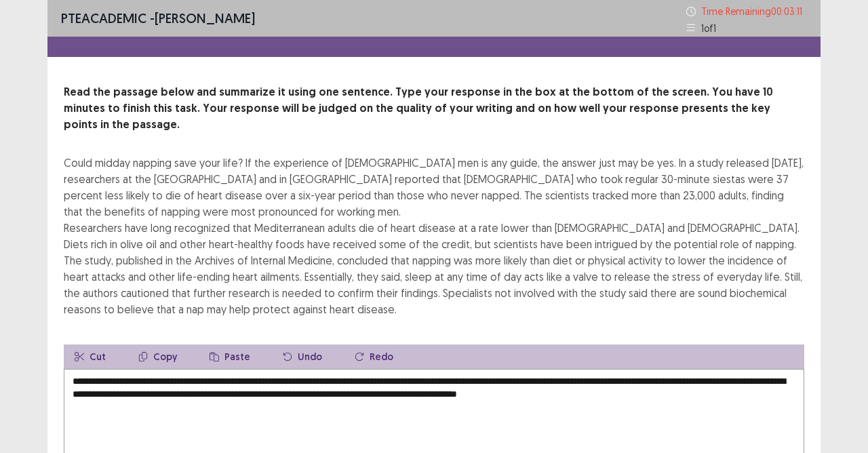 The height and width of the screenshot is (453, 868). I want to click on button: Redo, so click(373, 357).